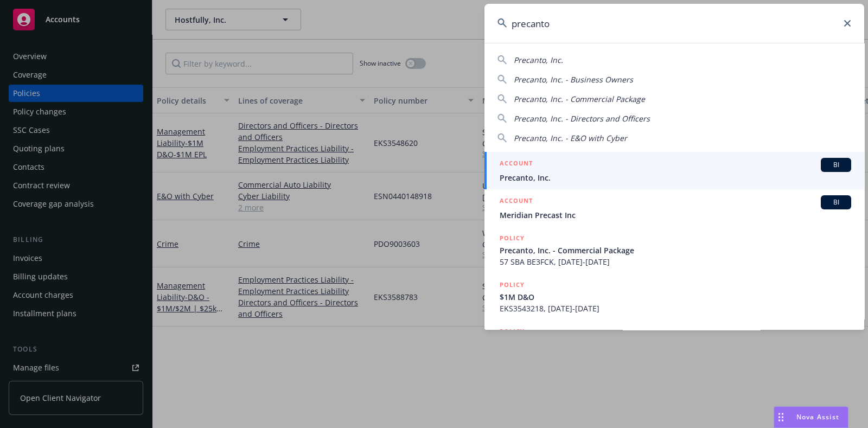  What do you see at coordinates (674, 343) in the screenshot?
I see `a: POLICY` at bounding box center [674, 343].